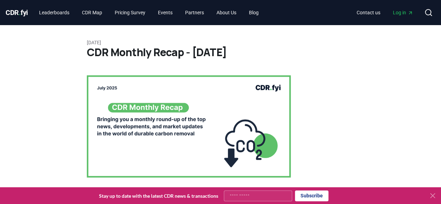 The width and height of the screenshot is (441, 204). What do you see at coordinates (403, 13) in the screenshot?
I see `span: Log in` at bounding box center [403, 13].